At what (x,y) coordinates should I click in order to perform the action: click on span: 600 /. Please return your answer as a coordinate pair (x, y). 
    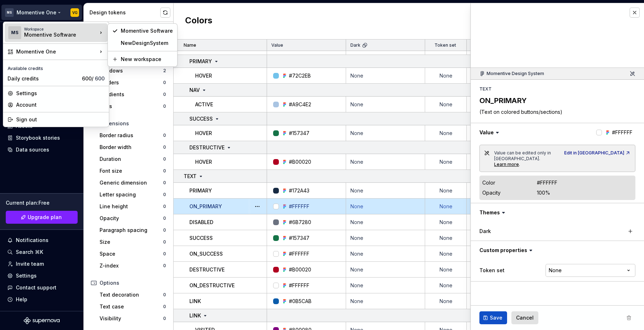
    Looking at the image, I should click on (93, 78).